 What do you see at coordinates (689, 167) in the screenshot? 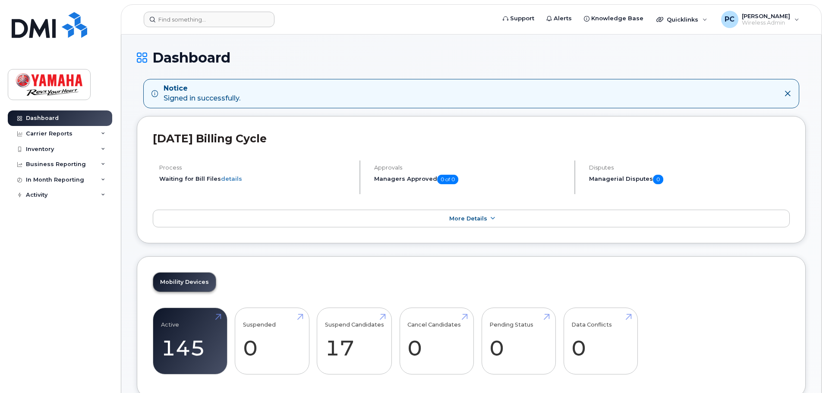
I see `h4: Disputes` at bounding box center [689, 167].